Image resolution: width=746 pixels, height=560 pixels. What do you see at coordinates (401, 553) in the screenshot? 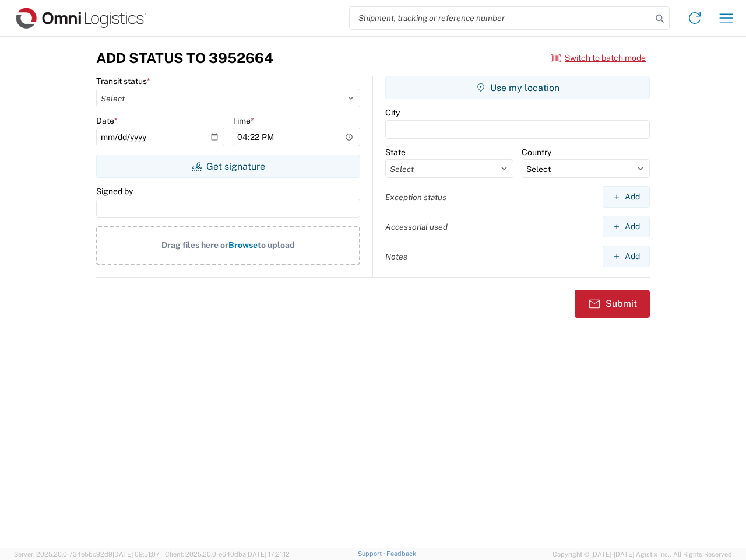
I see `a: Feedback` at bounding box center [401, 553].